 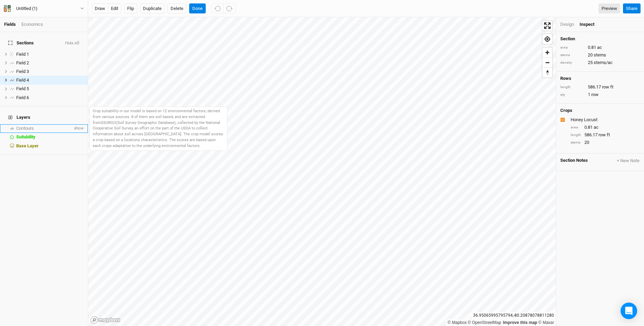 I want to click on button: Enter fullscreen, so click(x=547, y=25).